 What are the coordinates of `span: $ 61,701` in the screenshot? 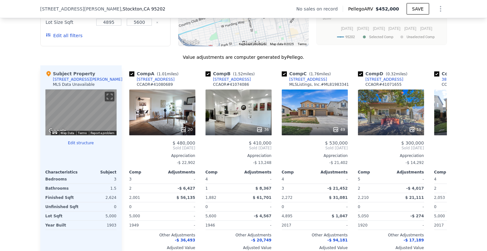 It's located at (262, 198).